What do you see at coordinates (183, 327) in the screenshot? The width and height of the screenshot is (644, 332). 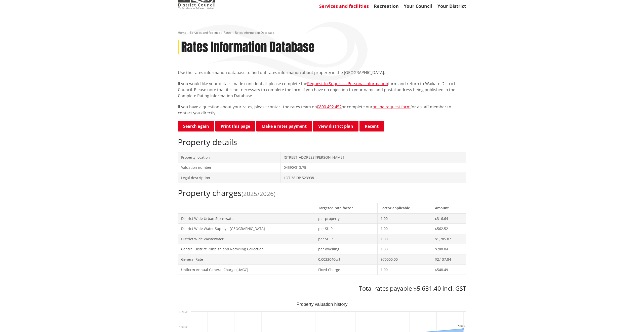 I see `text: 1 000k` at bounding box center [183, 327].